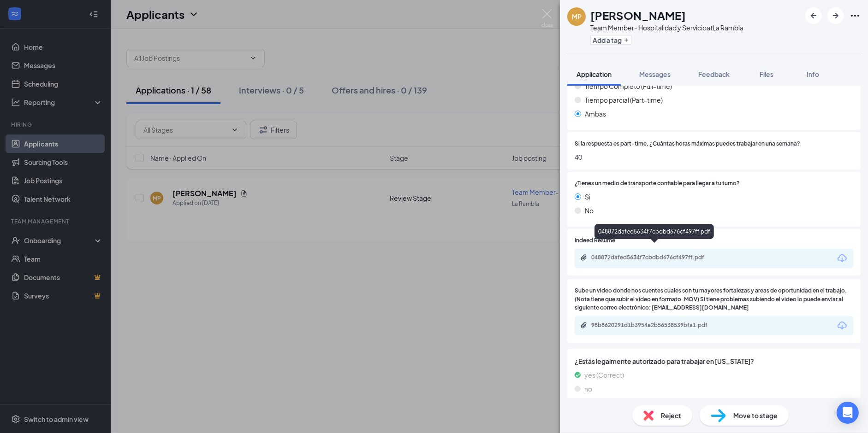  I want to click on span: Info, so click(813, 74).